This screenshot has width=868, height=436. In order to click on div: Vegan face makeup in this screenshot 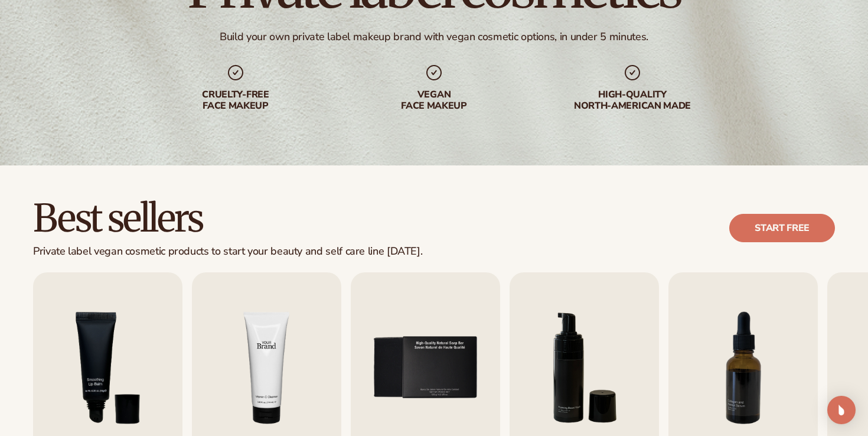, I will do `click(434, 100)`.